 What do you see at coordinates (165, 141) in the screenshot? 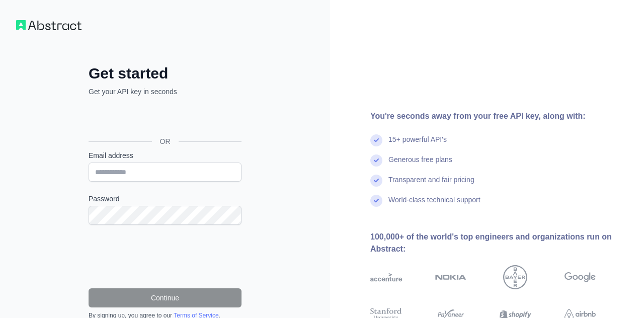
I see `span: OR` at bounding box center [165, 141].